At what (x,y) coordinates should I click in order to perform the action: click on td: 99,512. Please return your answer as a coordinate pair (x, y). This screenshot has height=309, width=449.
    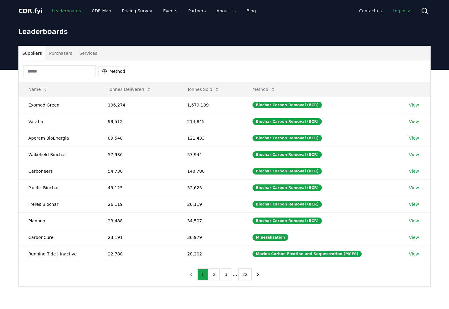
    Looking at the image, I should click on (138, 121).